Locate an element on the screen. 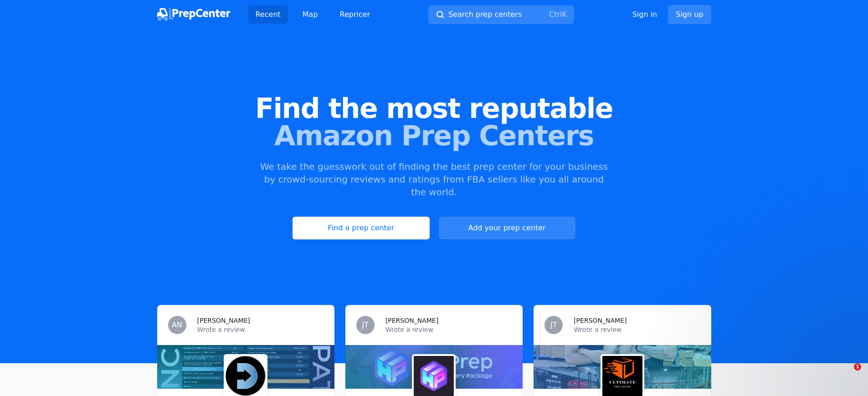  span: Search prep centers is located at coordinates (485, 14).